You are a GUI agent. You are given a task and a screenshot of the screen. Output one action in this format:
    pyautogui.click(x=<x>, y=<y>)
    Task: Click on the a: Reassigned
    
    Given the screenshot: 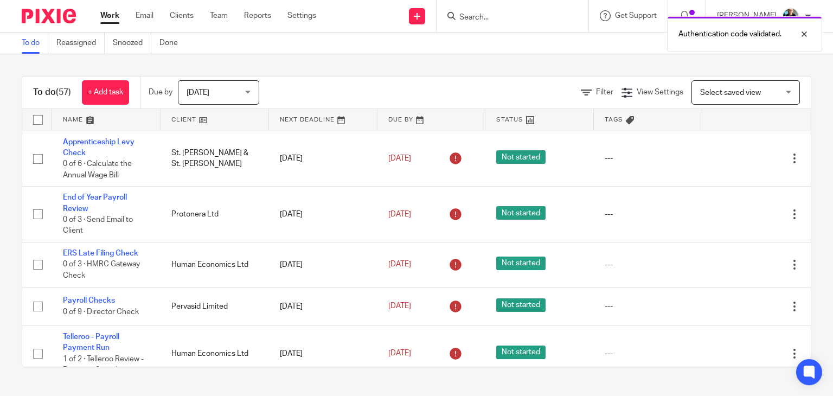 What is the action you would take?
    pyautogui.click(x=80, y=43)
    